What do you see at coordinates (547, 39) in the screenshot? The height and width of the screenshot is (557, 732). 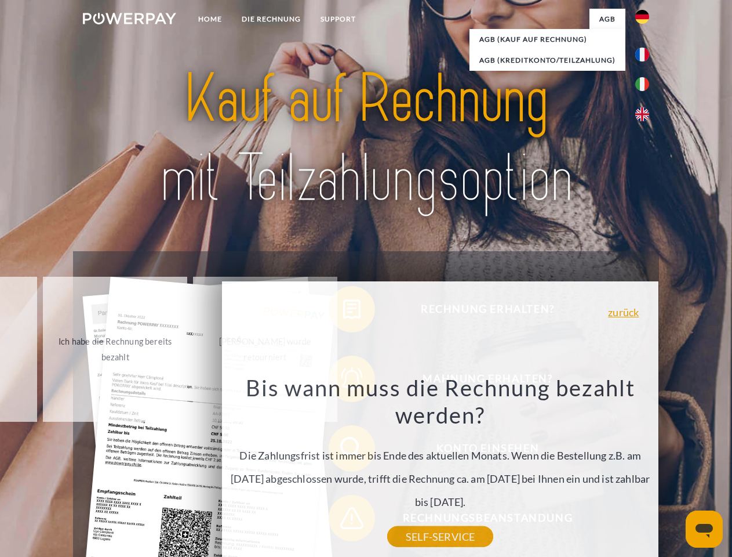 I see `a: AGB (Kauf auf Rechnung)` at bounding box center [547, 39].